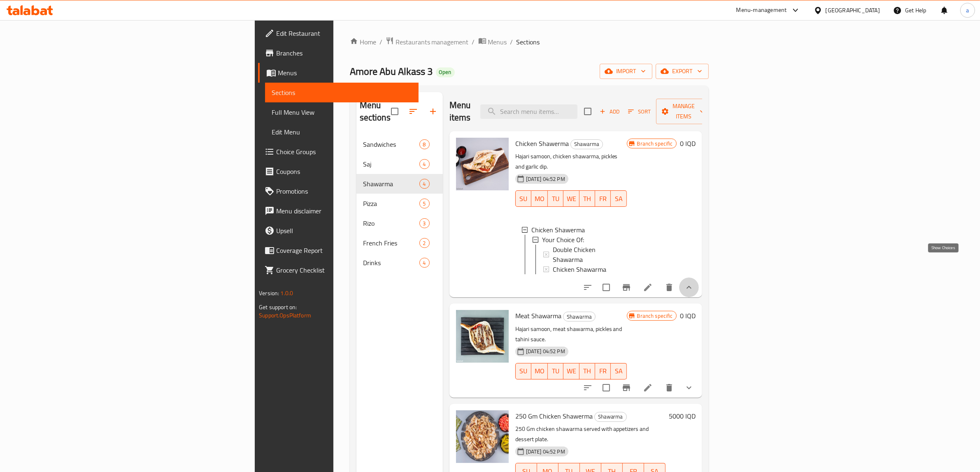 The image size is (980, 472). Describe the element at coordinates (394, 111) in the screenshot. I see `span: Select all sections` at that location.